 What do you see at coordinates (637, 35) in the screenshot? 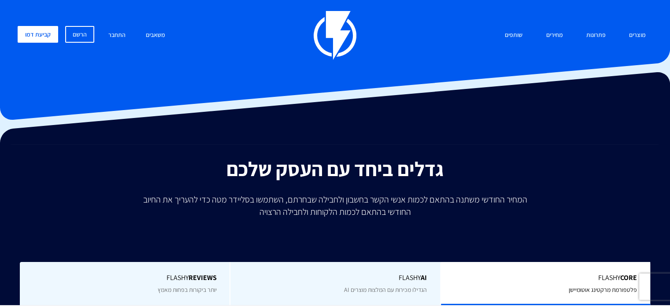
I see `a: מוצרים` at bounding box center [637, 35].